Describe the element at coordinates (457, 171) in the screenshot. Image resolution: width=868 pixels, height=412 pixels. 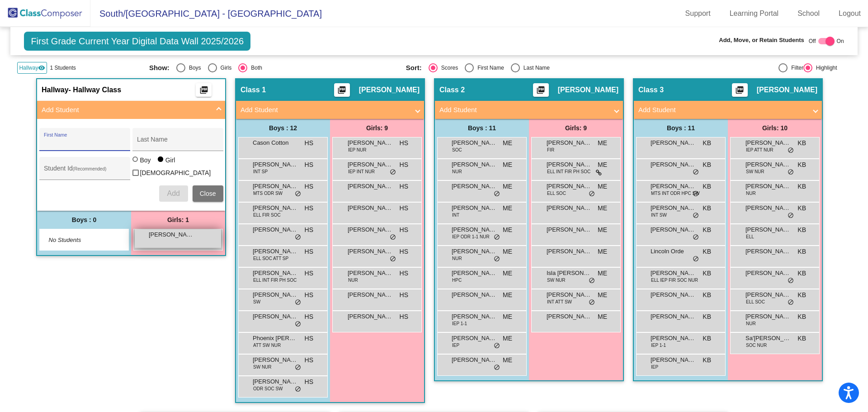
I see `span: NUR` at that location.